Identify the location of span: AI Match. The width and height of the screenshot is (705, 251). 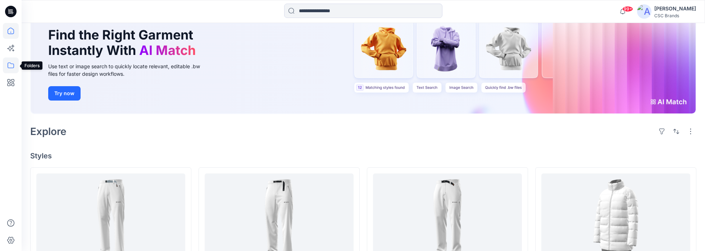
(167, 50).